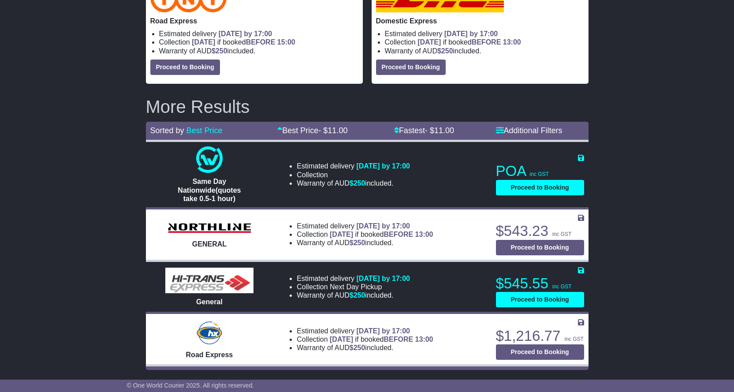  Describe the element at coordinates (286, 42) in the screenshot. I see `span: 15:00` at that location.